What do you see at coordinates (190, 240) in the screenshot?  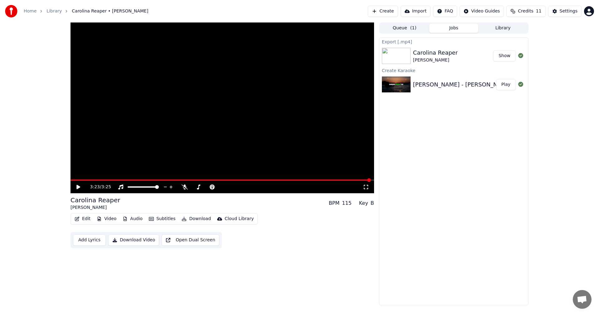 I see `button: Open Dual Screen` at bounding box center [190, 240].